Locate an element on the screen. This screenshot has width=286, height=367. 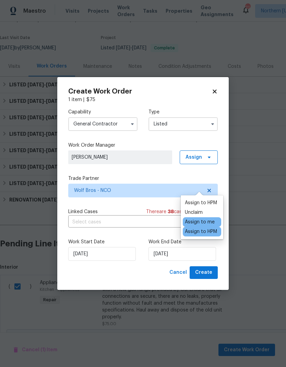
div: Unclaim is located at coordinates (194, 213).